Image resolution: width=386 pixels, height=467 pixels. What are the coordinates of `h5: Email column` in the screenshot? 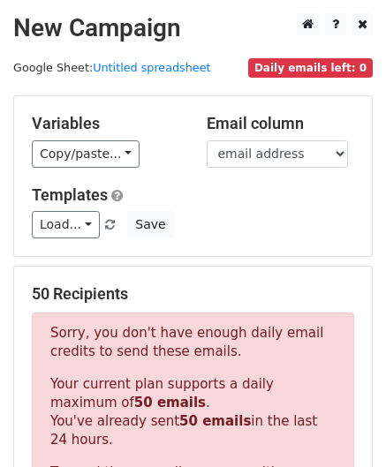 It's located at (281, 124).